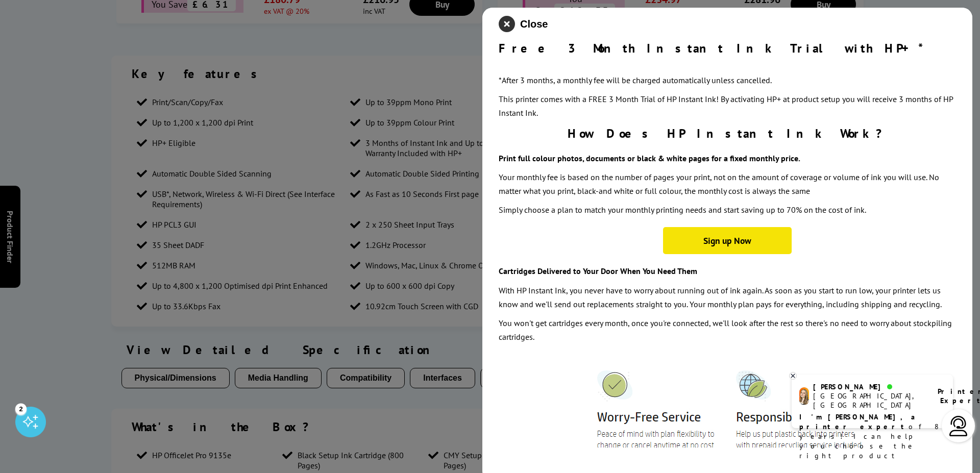 The image size is (980, 473). I want to click on a: Sign up Now, so click(727, 241).